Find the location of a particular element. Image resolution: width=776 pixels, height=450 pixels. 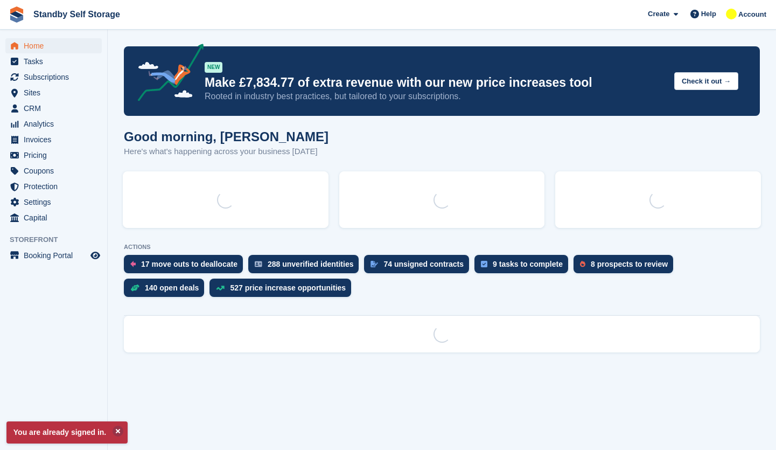

img: price_increase_opportunities-93ffe204e8149a01c8c9dc8f82e8f89637d9d84a8eef4429ea346261dce0b2c0.svg is located at coordinates (220, 288).